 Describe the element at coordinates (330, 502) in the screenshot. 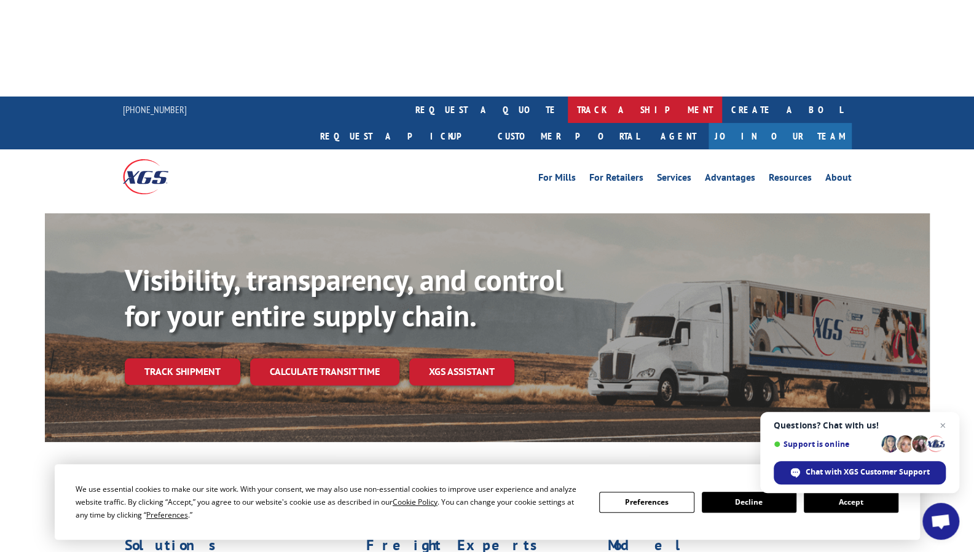

I see `div: We use essential cookies to make our site work. With your consent, we may also use non-essential ...` at that location.